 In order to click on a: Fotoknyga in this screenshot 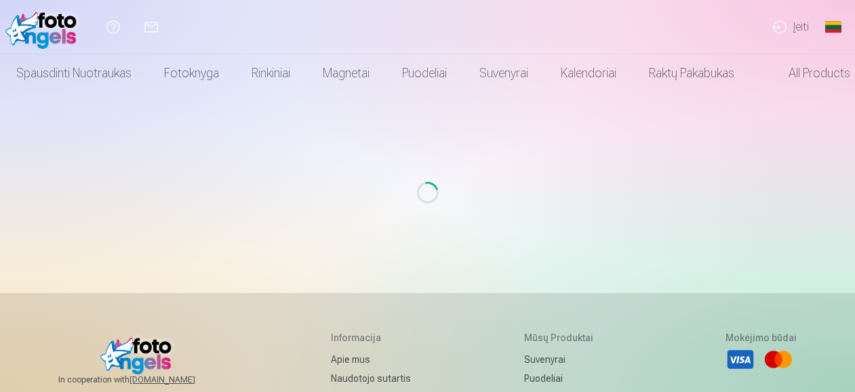, I will do `click(191, 73)`.